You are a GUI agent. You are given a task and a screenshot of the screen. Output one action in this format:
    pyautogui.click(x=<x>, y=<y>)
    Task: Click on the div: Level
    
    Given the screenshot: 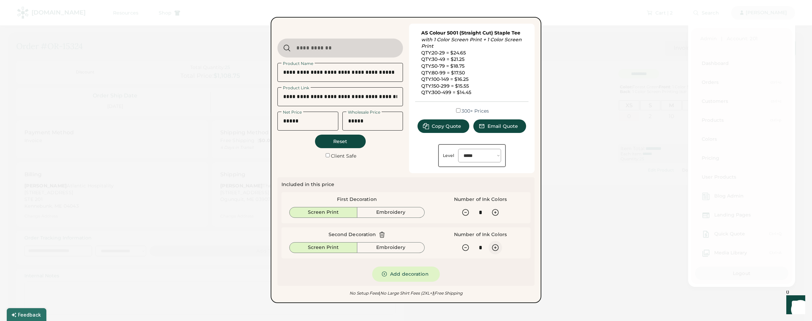 What is the action you would take?
    pyautogui.click(x=449, y=156)
    